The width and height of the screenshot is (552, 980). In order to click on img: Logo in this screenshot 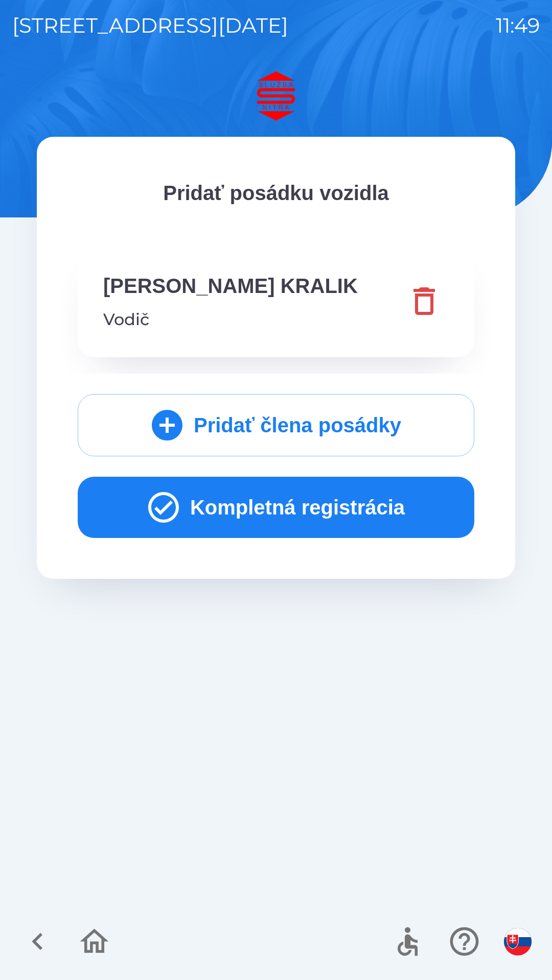, I will do `click(276, 96)`.